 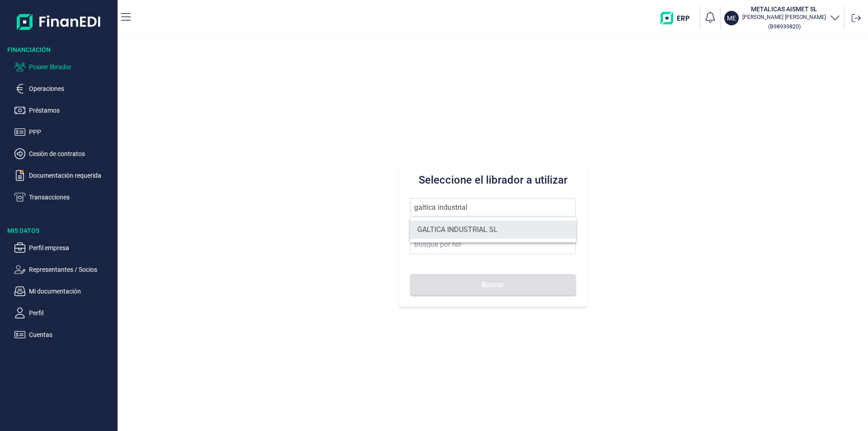 What do you see at coordinates (71, 270) in the screenshot?
I see `p: Representantes / Socios` at bounding box center [71, 270].